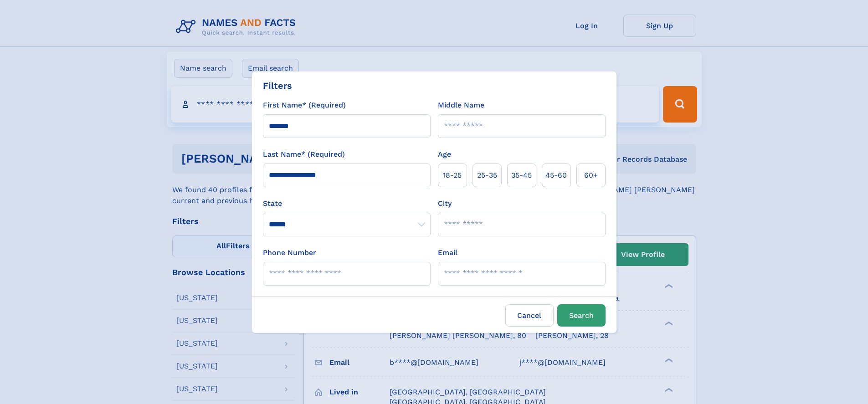 Image resolution: width=868 pixels, height=404 pixels. Describe the element at coordinates (452, 176) in the screenshot. I see `span: 18‑25` at that location.